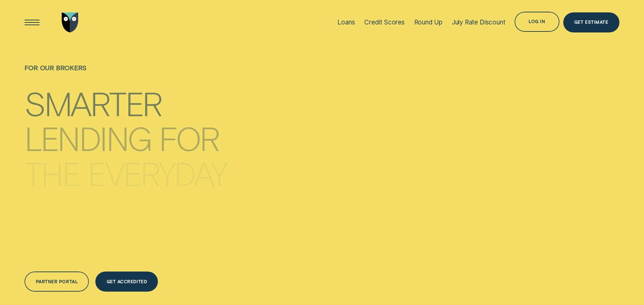 The height and width of the screenshot is (305, 644). I want to click on div: Smarter, so click(93, 103).